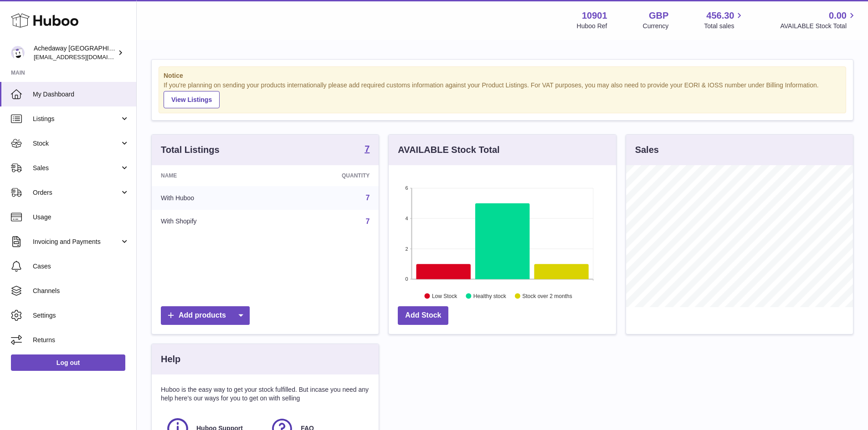 Image resolution: width=868 pixels, height=430 pixels. What do you see at coordinates (547, 296) in the screenshot?
I see `text: Stock over 2 months` at bounding box center [547, 296].